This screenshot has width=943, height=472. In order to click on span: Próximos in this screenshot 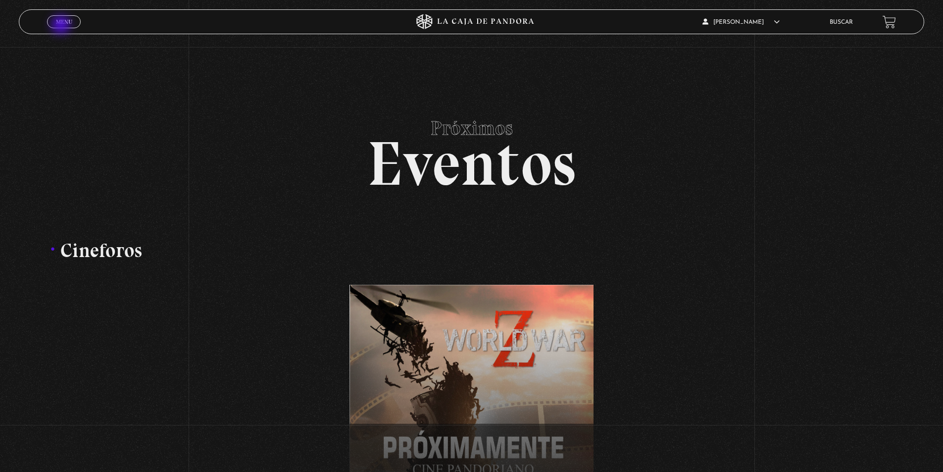, I will do `click(471, 128)`.